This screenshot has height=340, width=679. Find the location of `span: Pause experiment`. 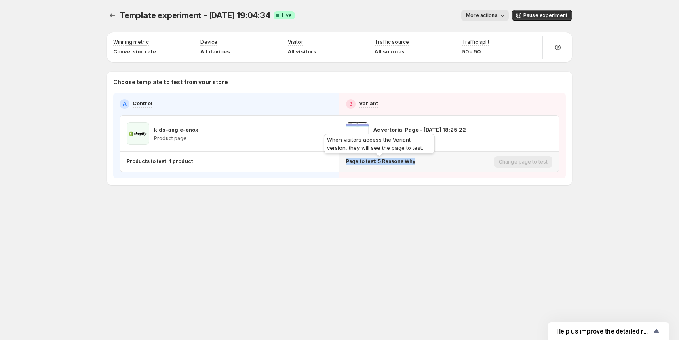

span: Pause experiment is located at coordinates (545, 15).